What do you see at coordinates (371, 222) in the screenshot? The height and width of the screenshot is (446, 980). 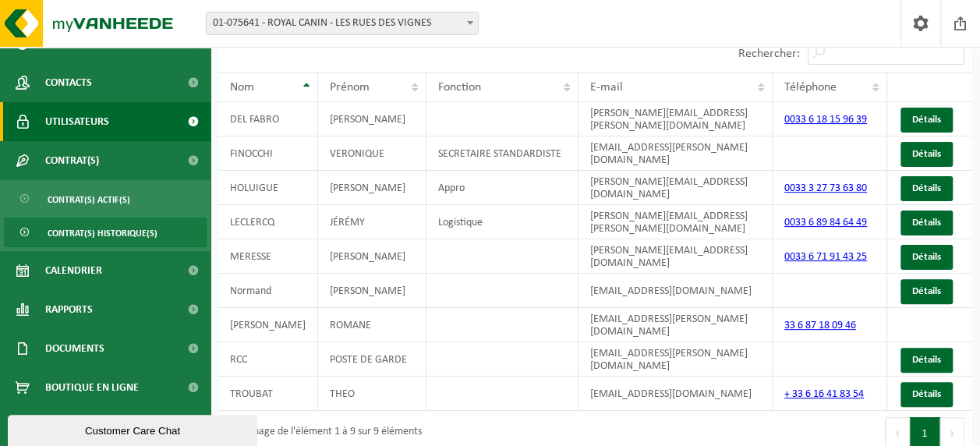 I see `td: JÉRÉMY` at bounding box center [371, 222].